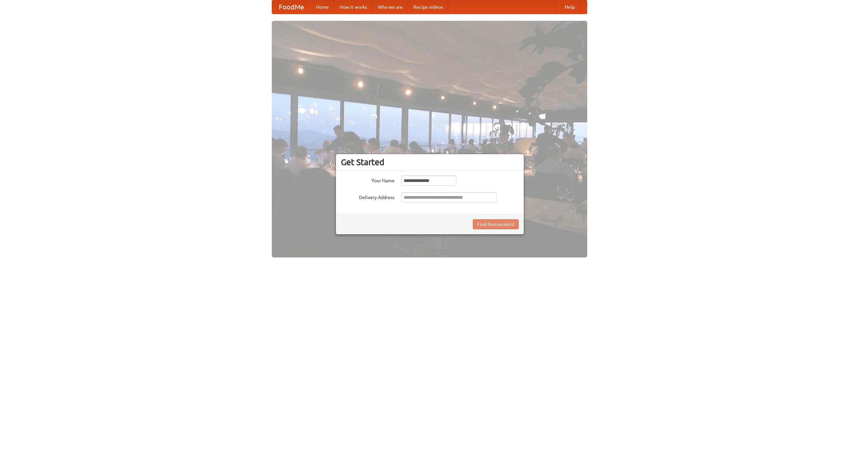  What do you see at coordinates (291, 7) in the screenshot?
I see `a: FoodMe` at bounding box center [291, 7].